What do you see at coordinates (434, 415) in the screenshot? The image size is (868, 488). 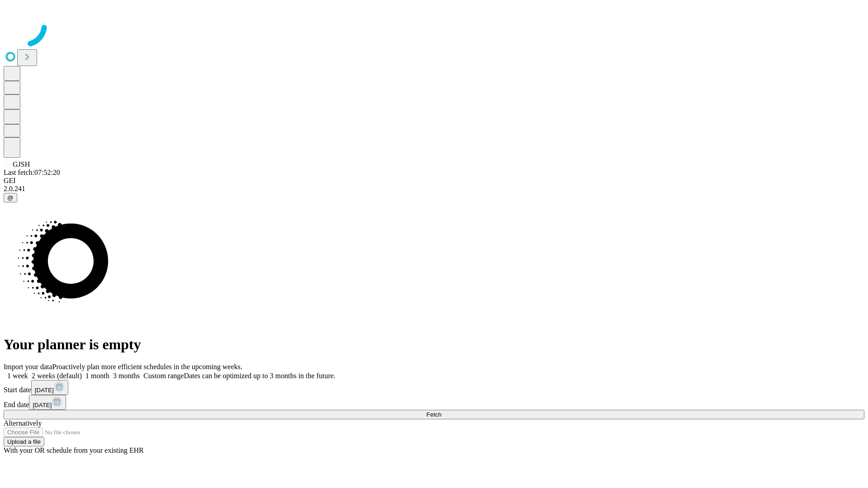 I see `button: Fetch` at bounding box center [434, 415].